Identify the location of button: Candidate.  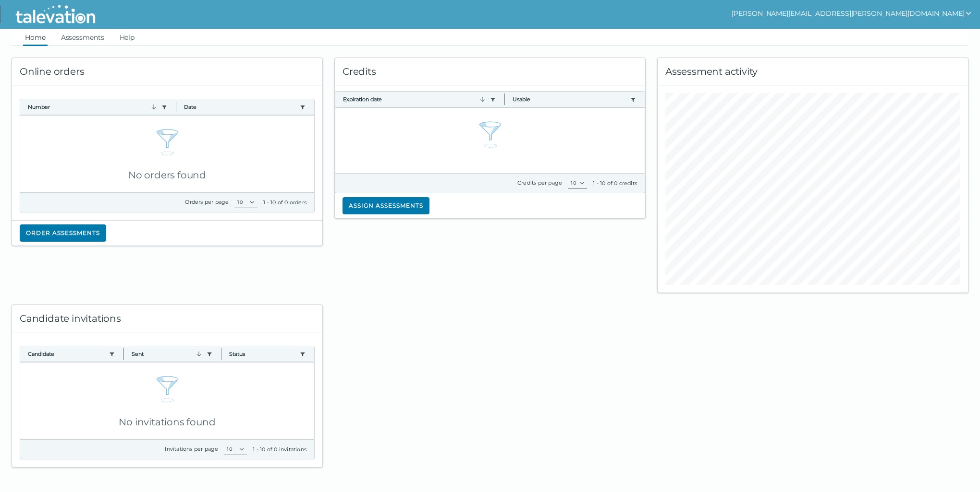
(67, 354).